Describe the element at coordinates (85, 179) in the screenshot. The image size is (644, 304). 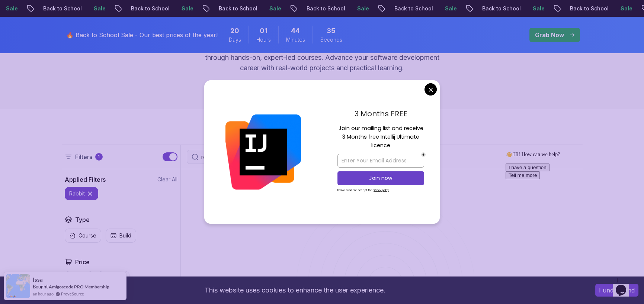
I see `h2: Applied Filters` at that location.